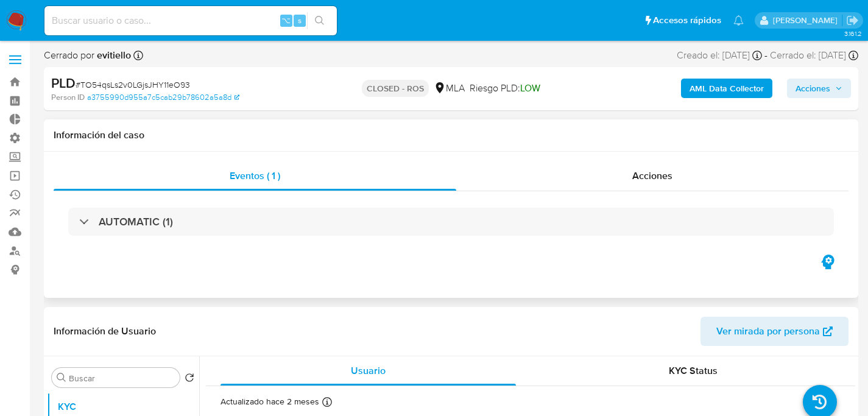 The image size is (868, 416). Describe the element at coordinates (774, 332) in the screenshot. I see `button: Ver mirada por persona` at that location.